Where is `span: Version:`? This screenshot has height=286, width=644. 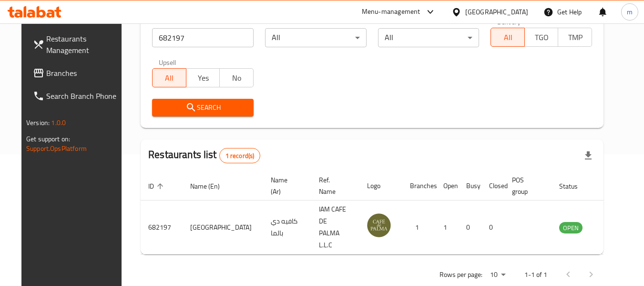
span: Version: is located at coordinates (38, 122).